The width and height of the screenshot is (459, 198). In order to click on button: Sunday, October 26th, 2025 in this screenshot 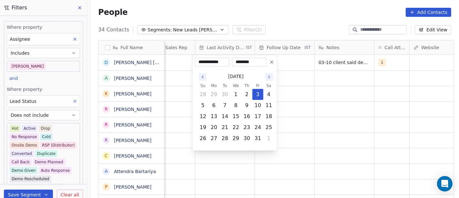, I will do `click(203, 138)`.